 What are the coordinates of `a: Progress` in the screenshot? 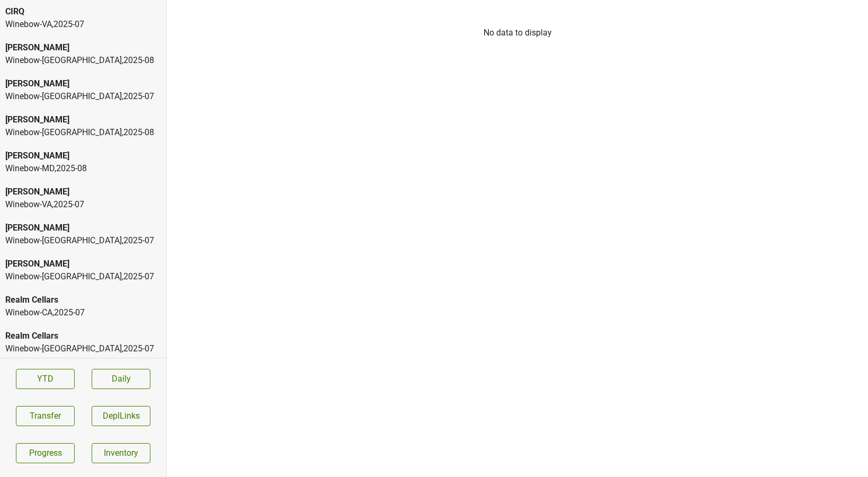 It's located at (45, 453).